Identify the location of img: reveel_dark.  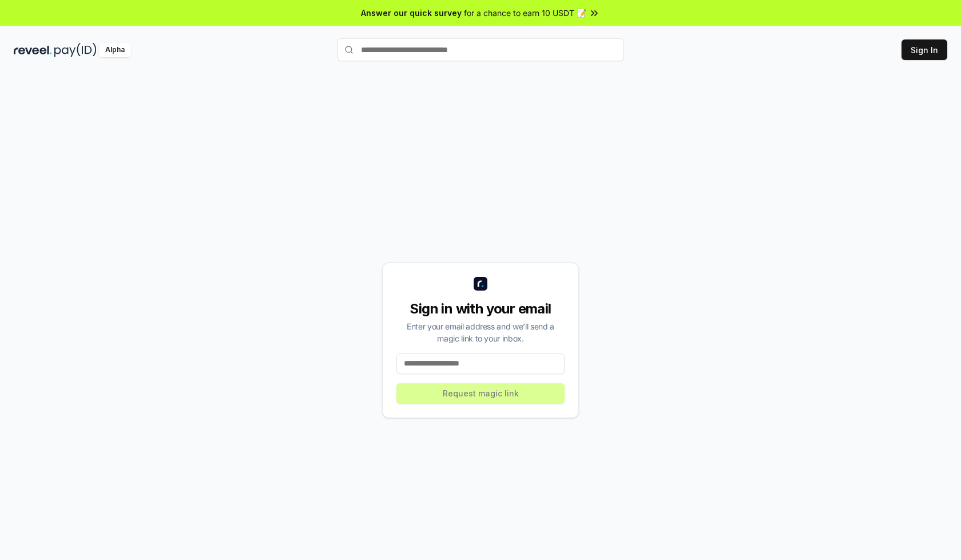
(33, 50).